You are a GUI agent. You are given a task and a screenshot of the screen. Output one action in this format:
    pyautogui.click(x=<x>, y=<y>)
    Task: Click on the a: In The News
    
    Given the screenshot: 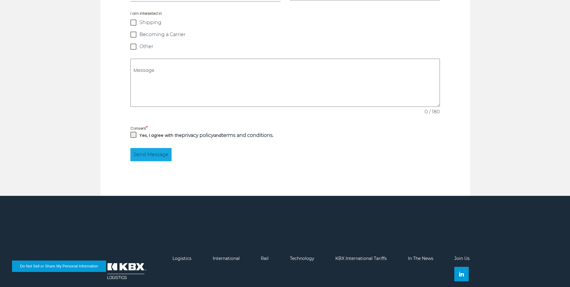 What is the action you would take?
    pyautogui.click(x=420, y=258)
    